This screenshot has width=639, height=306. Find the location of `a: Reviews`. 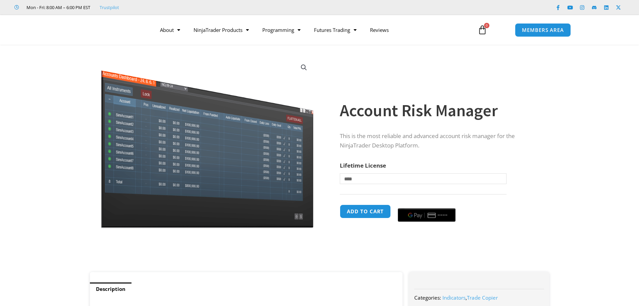

a: Reviews is located at coordinates (379, 30).